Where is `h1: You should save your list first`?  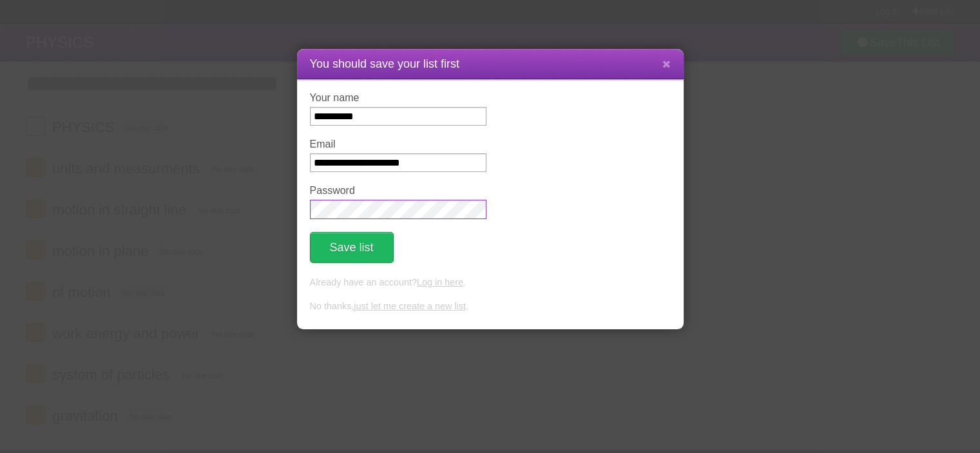
h1: You should save your list first is located at coordinates (490, 64).